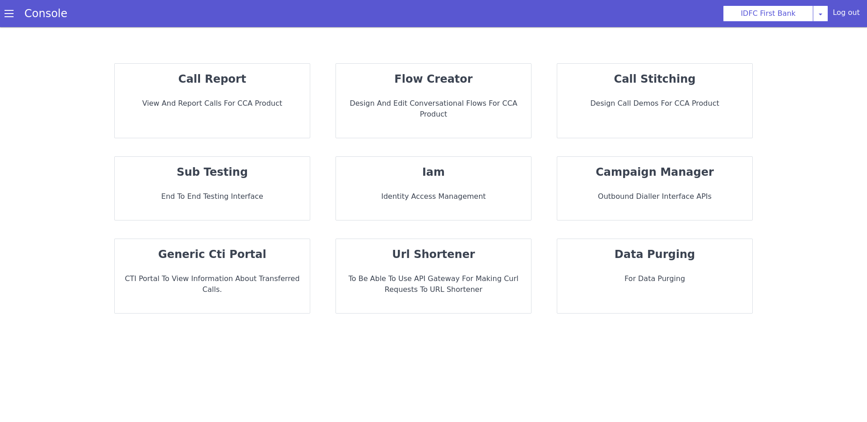  What do you see at coordinates (433, 79) in the screenshot?
I see `strong: flow creator` at bounding box center [433, 79].